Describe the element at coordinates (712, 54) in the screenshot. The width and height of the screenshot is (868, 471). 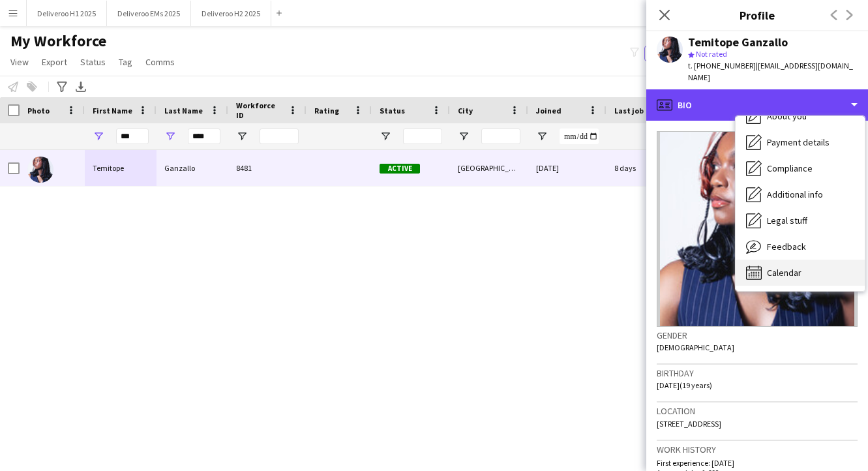
I see `span: Not rated` at that location.